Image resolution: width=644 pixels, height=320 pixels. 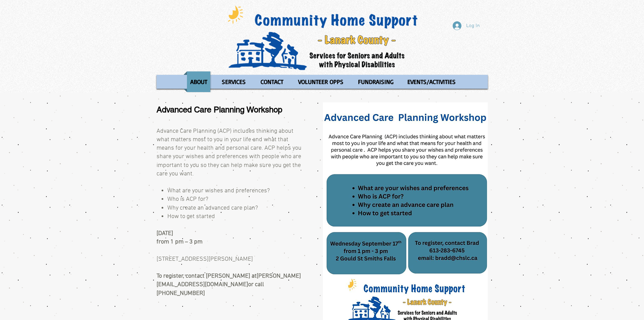 What do you see at coordinates (431, 81) in the screenshot?
I see `a: EVENTS/ACTIVITIES` at bounding box center [431, 81].